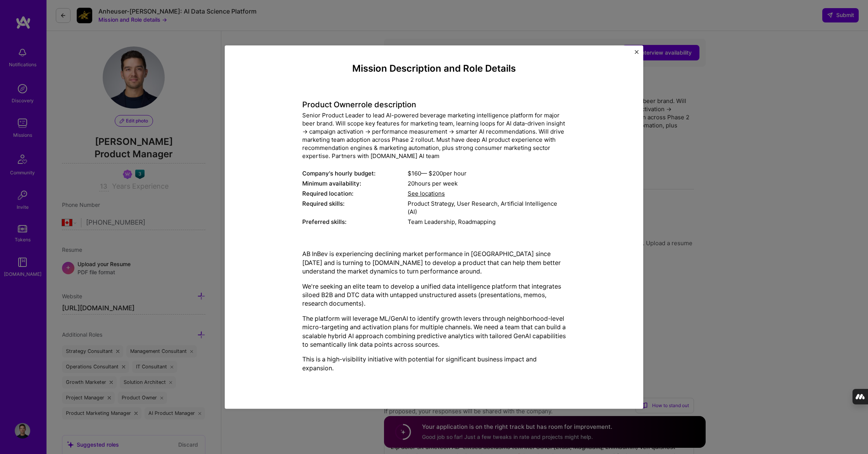  I want to click on span: See locations, so click(427, 194).